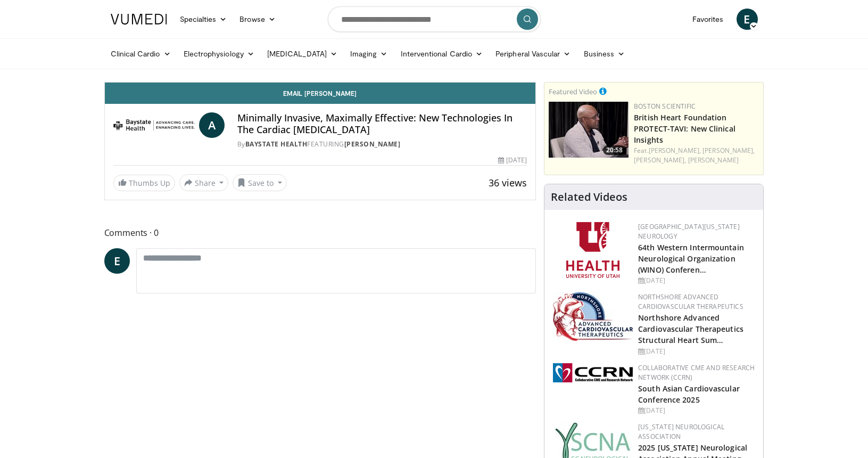 The height and width of the screenshot is (458, 868). Describe the element at coordinates (434, 19) in the screenshot. I see `input: Search topics, interventions` at that location.